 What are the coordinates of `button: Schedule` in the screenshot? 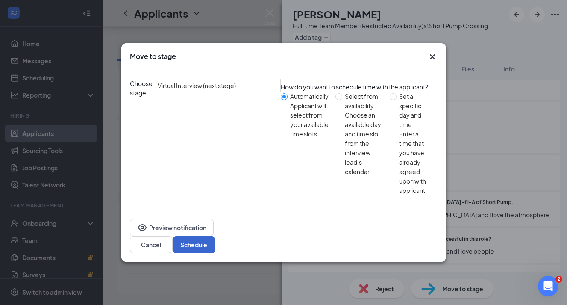 It's located at (194, 244).